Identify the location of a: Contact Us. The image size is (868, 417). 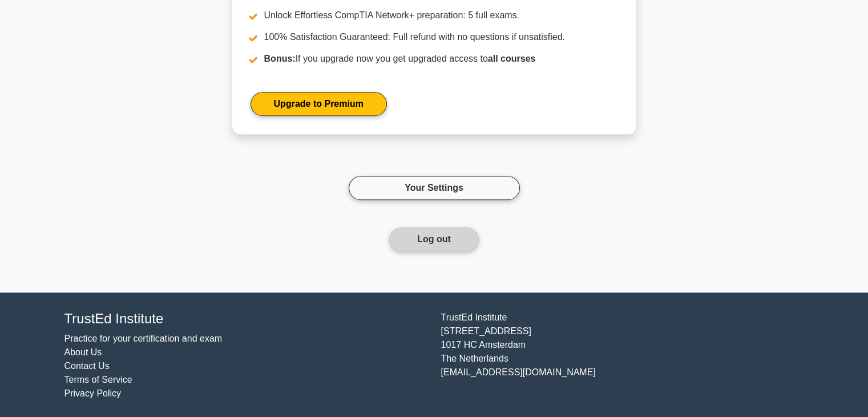
(87, 365).